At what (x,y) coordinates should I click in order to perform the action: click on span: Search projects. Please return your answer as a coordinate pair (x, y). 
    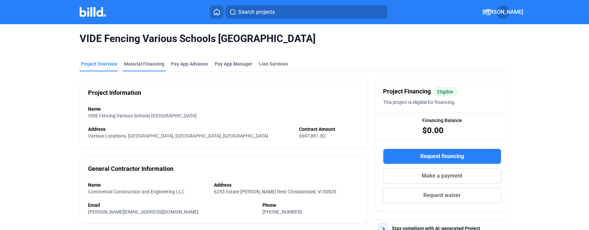
    Looking at the image, I should click on (256, 12).